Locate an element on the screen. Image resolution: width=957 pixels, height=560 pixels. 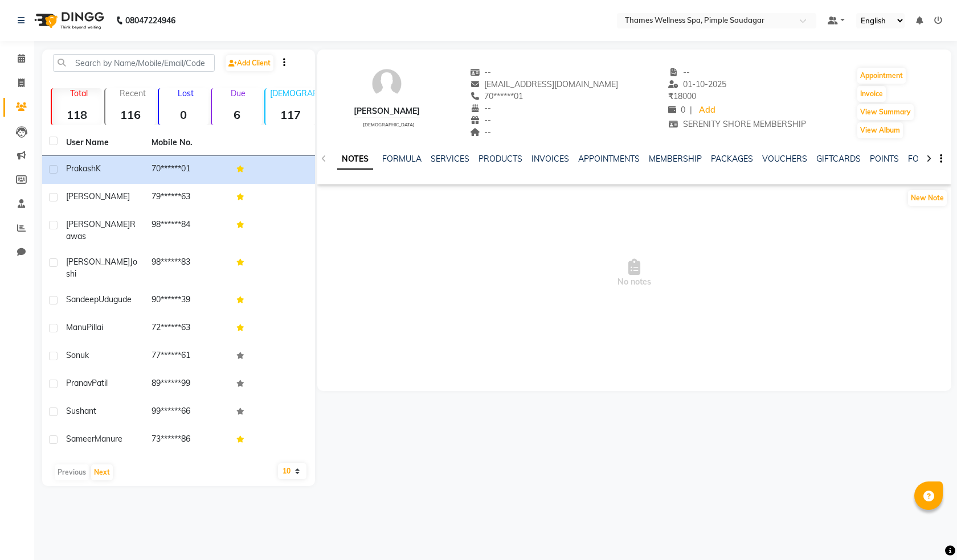
span: Prakash is located at coordinates (81, 169).